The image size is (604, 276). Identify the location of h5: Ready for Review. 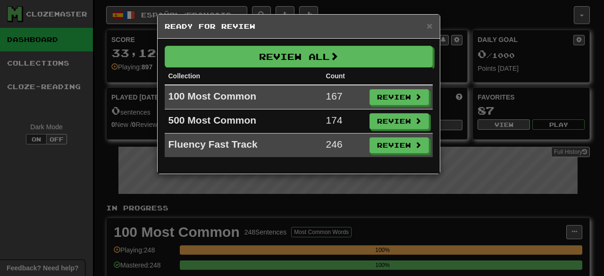
(299, 26).